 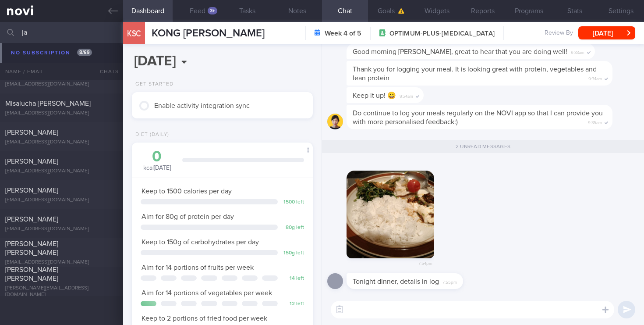 What do you see at coordinates (134, 33) in the screenshot?
I see `div: KSC` at bounding box center [134, 33].